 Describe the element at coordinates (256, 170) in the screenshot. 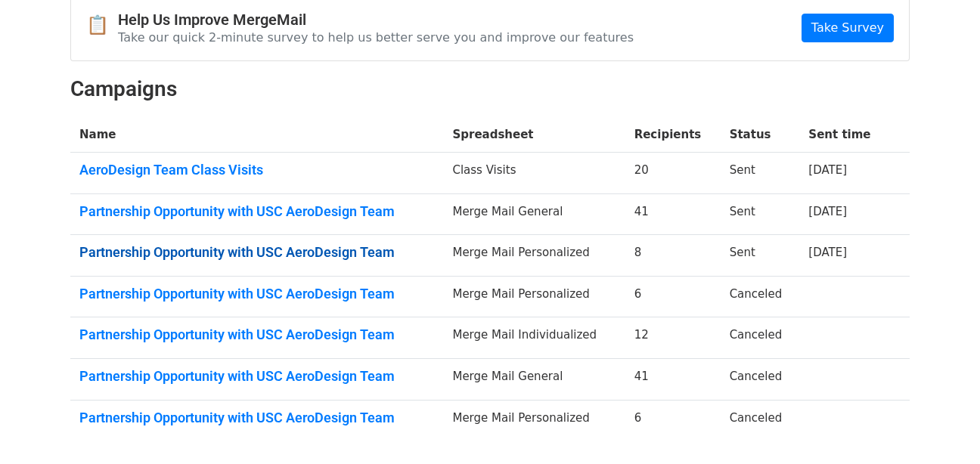

I see `a: AeroDesign Team Class Visits` at that location.